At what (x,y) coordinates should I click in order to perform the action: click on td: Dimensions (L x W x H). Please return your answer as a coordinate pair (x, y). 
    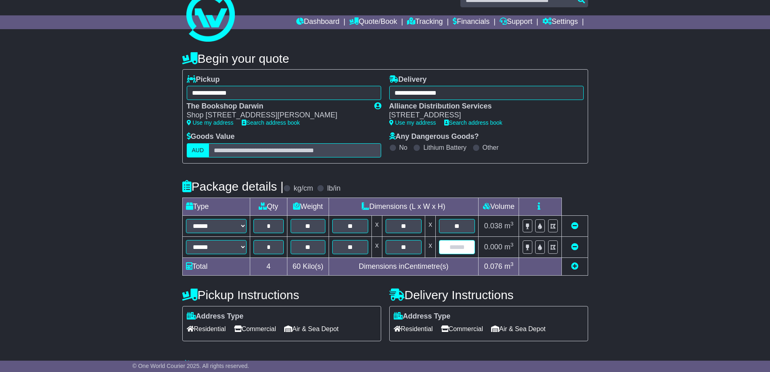
    Looking at the image, I should click on (404, 206).